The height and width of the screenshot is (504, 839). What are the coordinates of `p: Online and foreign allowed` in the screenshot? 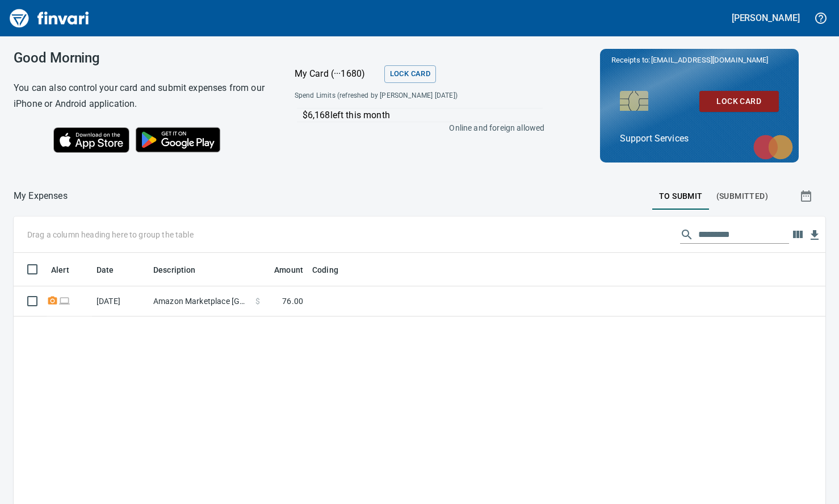 It's located at (415, 128).